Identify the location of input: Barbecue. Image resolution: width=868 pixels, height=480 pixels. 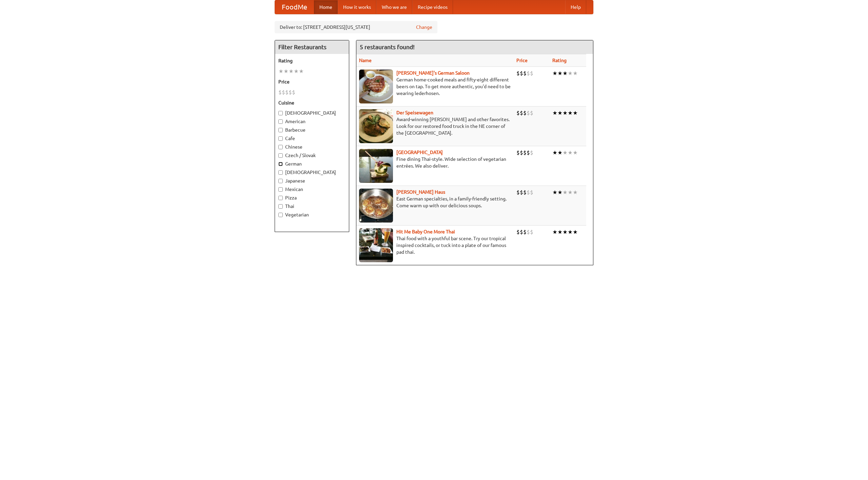
(280, 130).